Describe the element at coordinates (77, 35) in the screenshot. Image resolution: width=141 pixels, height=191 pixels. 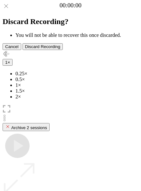
I see `li: You will not be able to recover this once discarded.` at that location.